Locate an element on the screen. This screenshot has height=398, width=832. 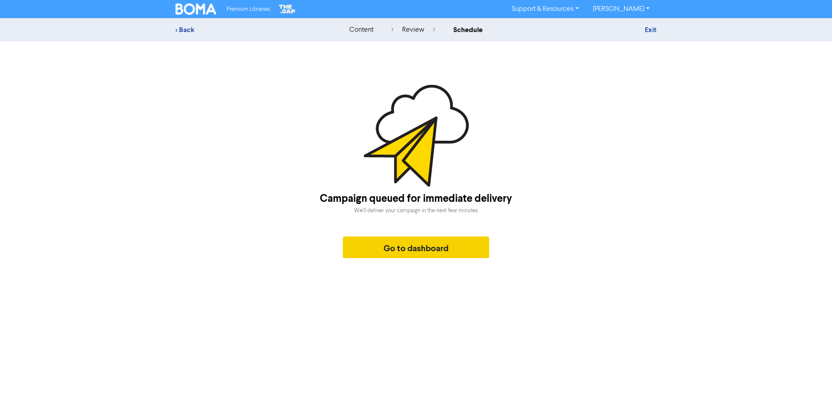
div: Campaign queued for immediate delivery is located at coordinates (416, 199).